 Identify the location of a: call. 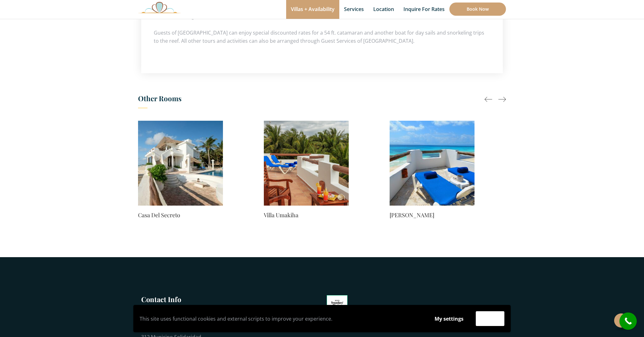
(628, 321).